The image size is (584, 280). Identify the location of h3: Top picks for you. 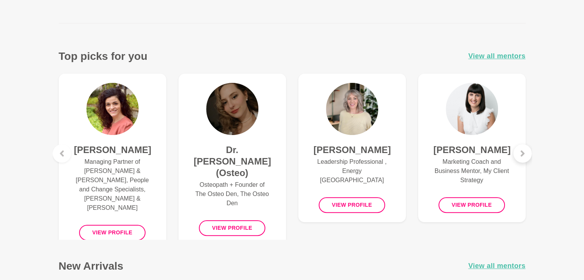
(103, 56).